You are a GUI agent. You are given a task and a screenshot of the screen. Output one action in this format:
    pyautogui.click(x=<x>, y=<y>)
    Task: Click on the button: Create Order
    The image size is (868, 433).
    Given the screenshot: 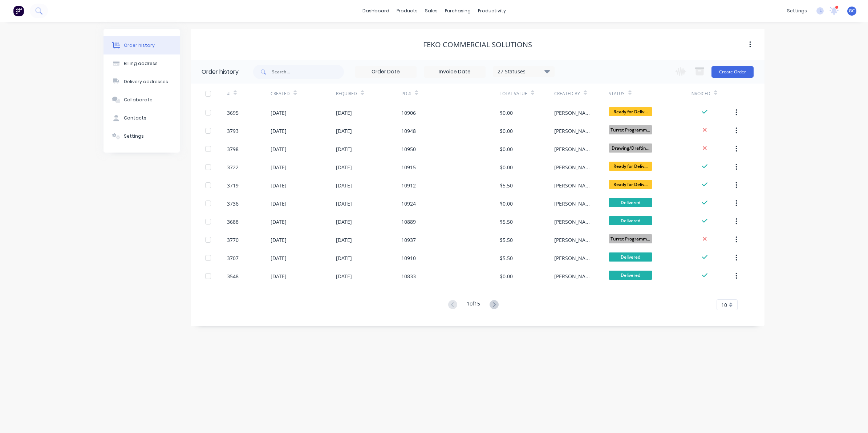 What is the action you would take?
    pyautogui.click(x=732, y=72)
    